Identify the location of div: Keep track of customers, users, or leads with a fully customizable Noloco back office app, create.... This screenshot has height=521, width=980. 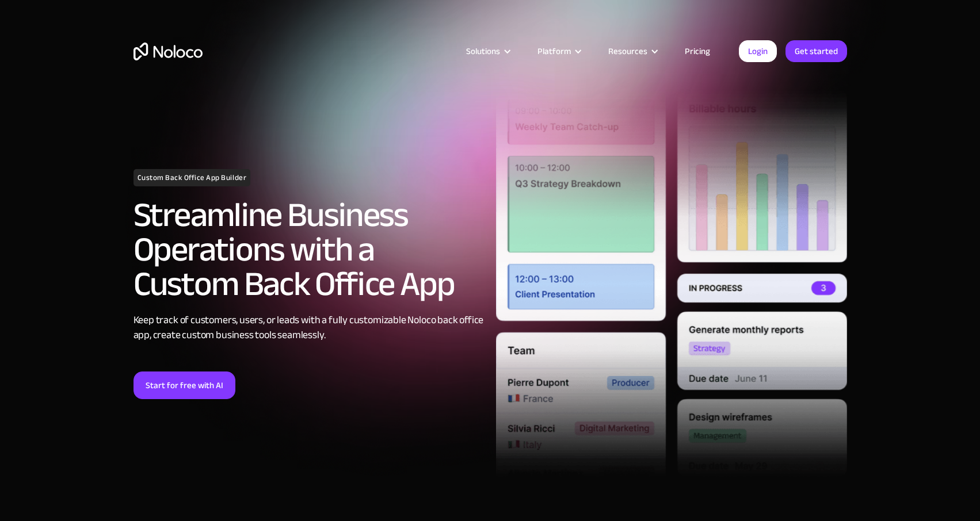
(309, 328).